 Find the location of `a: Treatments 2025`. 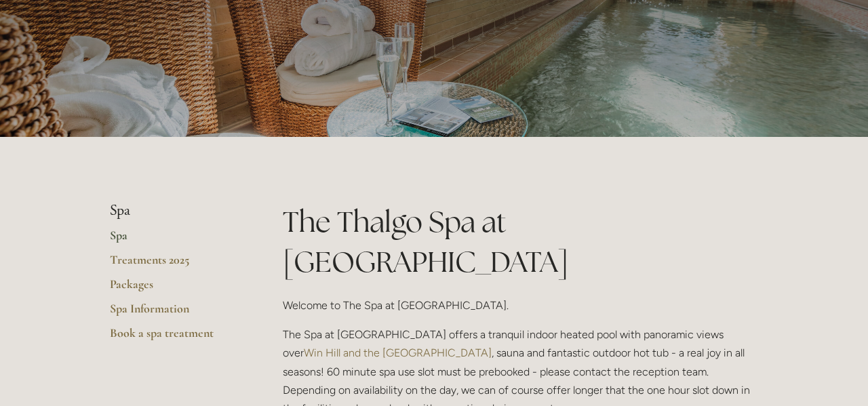

a: Treatments 2025 is located at coordinates (174, 264).